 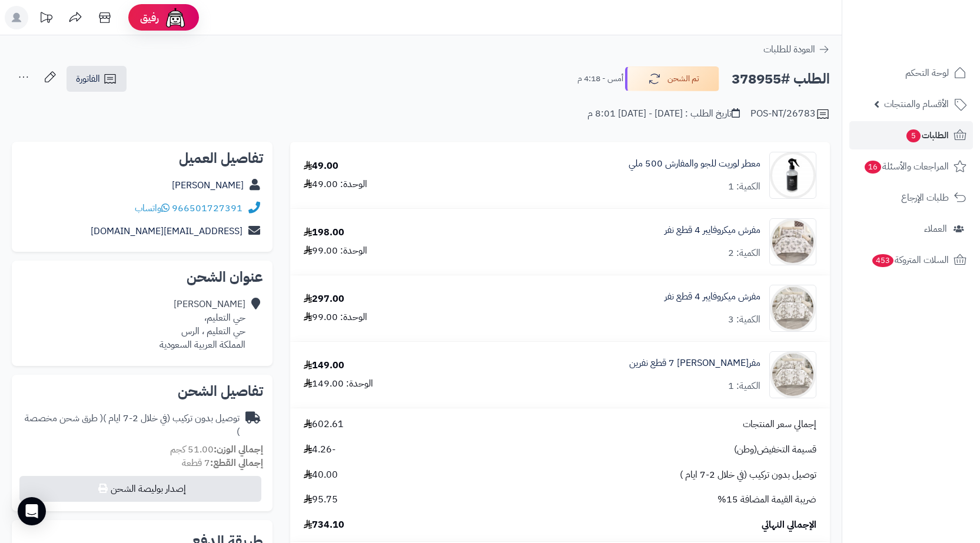 I want to click on div: الوحدة: 49.00, so click(x=336, y=184).